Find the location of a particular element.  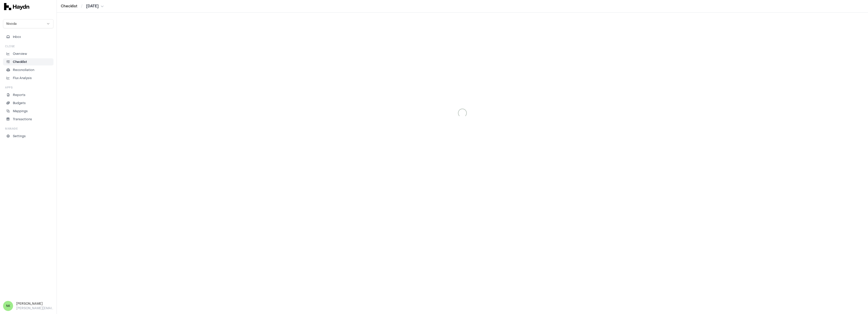

a: Reconciliation is located at coordinates (28, 70).